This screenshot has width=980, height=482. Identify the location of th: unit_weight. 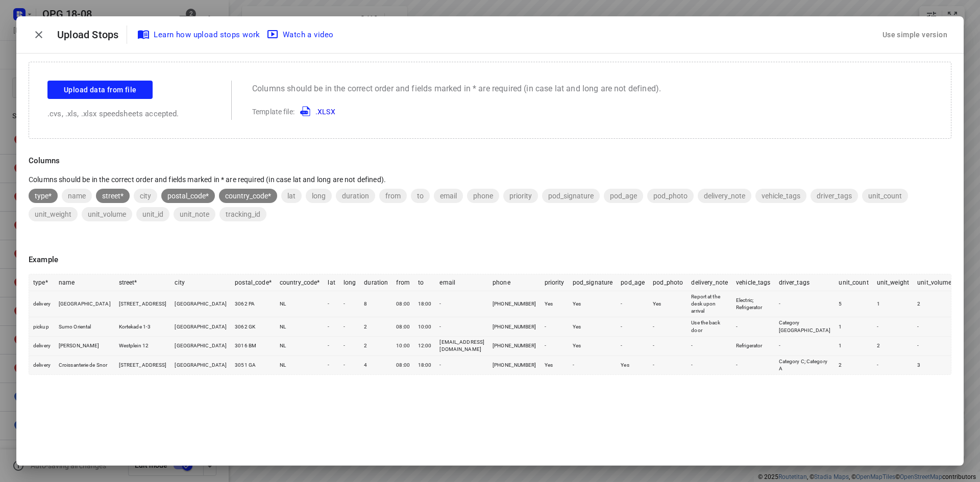
(893, 282).